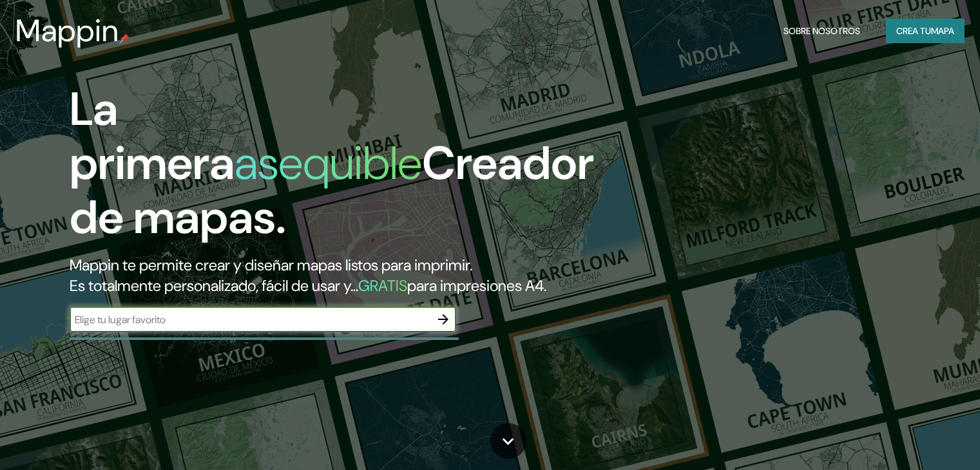 The height and width of the screenshot is (470, 980). Describe the element at coordinates (477, 285) in the screenshot. I see `font: para impresiones A4.` at that location.